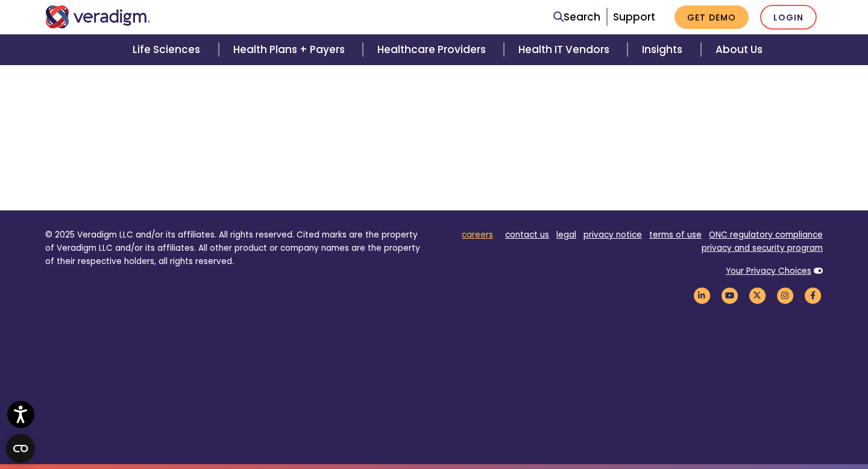  I want to click on a: terms of use, so click(675, 235).